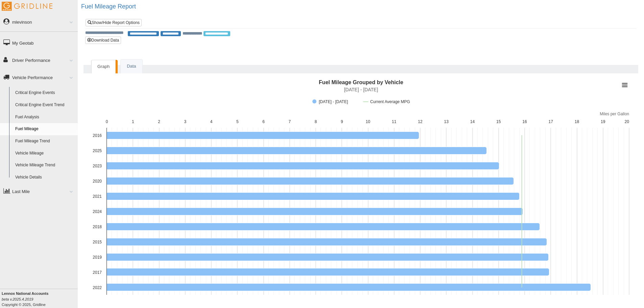 Image resolution: width=644 pixels, height=308 pixels. I want to click on text: 2018, so click(97, 227).